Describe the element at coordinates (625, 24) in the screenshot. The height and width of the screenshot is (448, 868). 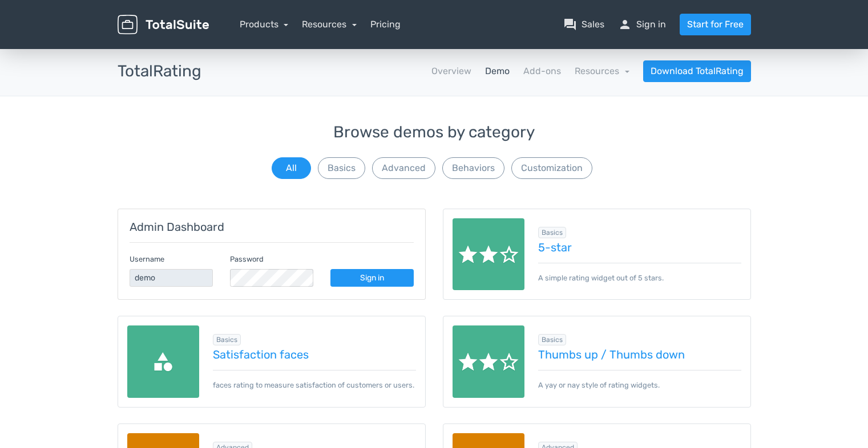
I see `span: person` at that location.